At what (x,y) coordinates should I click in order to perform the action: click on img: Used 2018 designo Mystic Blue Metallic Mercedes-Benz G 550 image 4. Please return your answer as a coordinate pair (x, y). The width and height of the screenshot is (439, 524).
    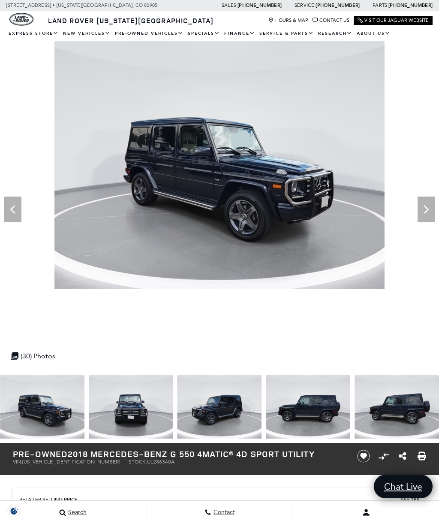
    Looking at the image, I should click on (220, 407).